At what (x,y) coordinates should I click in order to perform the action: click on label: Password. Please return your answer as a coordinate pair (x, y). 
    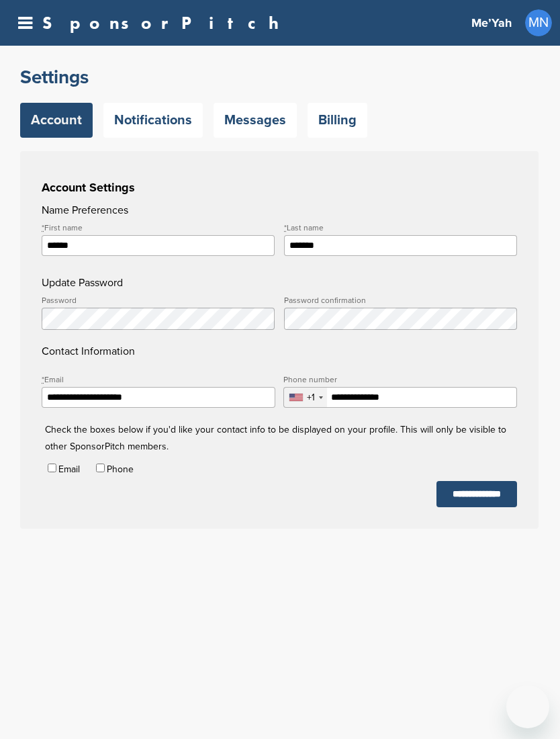
    Looking at the image, I should click on (158, 300).